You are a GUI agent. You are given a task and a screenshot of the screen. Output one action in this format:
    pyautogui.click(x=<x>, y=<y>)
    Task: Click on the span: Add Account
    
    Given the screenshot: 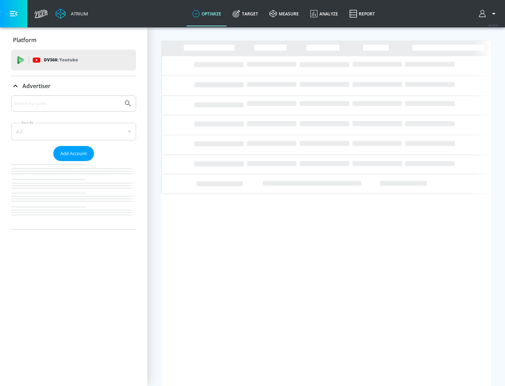 What is the action you would take?
    pyautogui.click(x=74, y=153)
    